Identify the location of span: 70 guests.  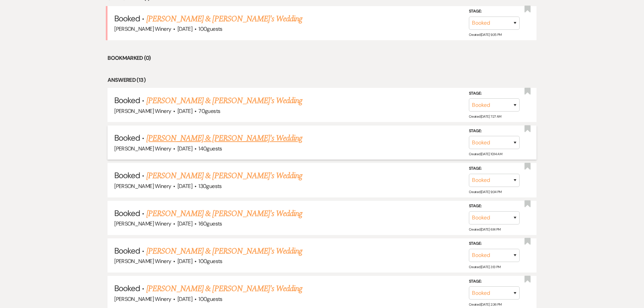
(209, 111).